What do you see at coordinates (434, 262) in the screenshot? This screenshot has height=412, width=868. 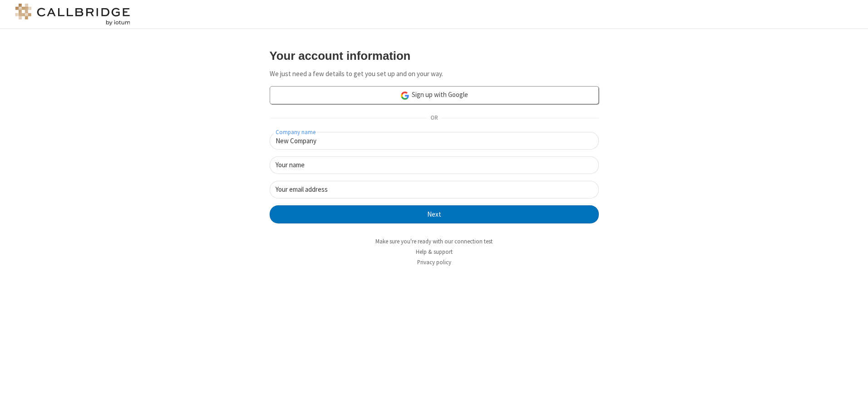 I see `a: Privacy policy` at bounding box center [434, 262].